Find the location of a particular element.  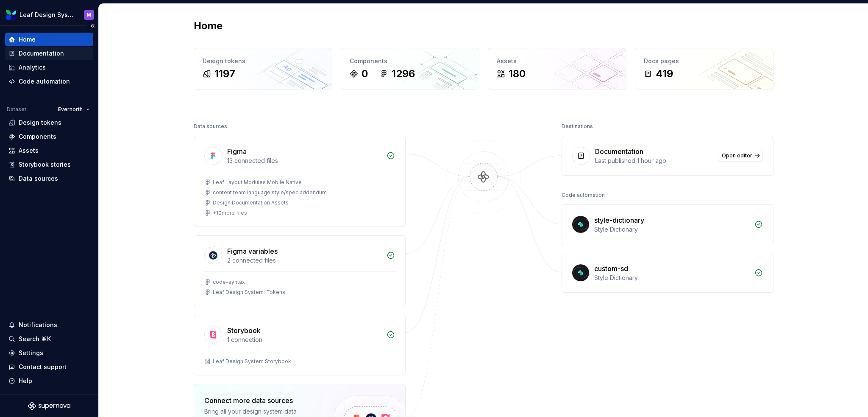

div: Settings is located at coordinates (31, 353).